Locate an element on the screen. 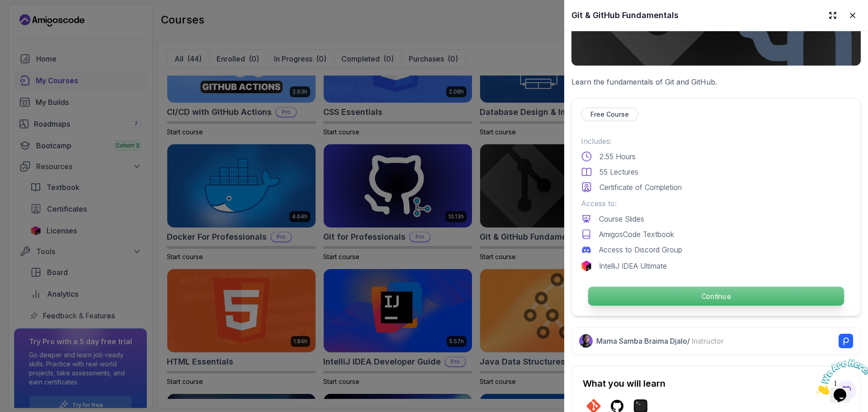 The image size is (868, 412). p: Course Slides is located at coordinates (621, 219).